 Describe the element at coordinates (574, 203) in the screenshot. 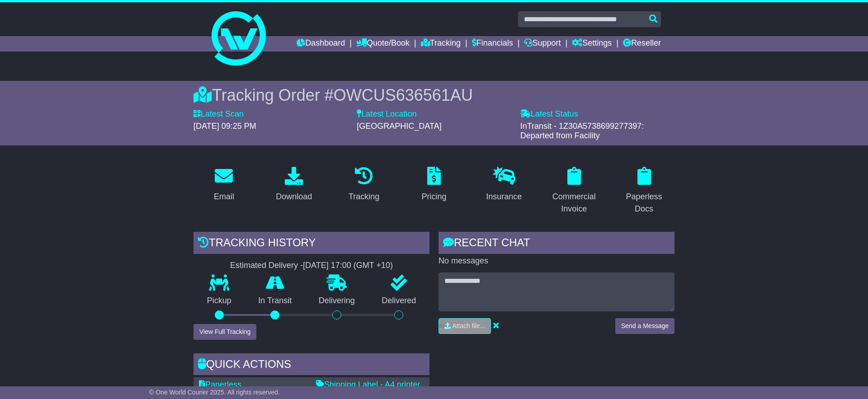

I see `div: Commercial Invoice` at that location.